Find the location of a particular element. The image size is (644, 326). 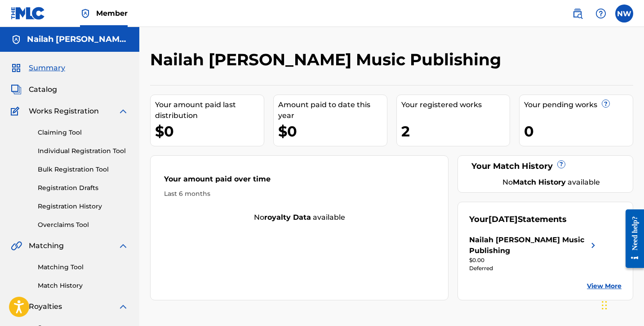

strong: royalty data is located at coordinates (287, 217).